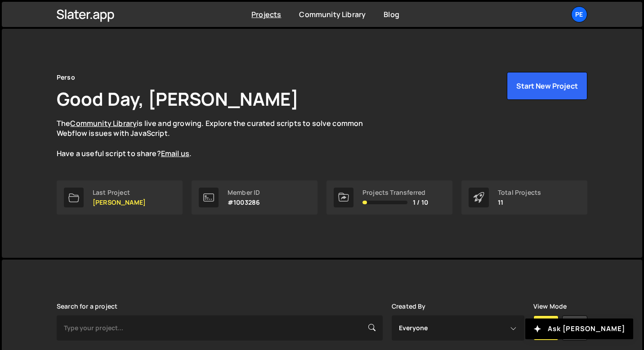  Describe the element at coordinates (244, 193) in the screenshot. I see `div: Member ID` at that location.